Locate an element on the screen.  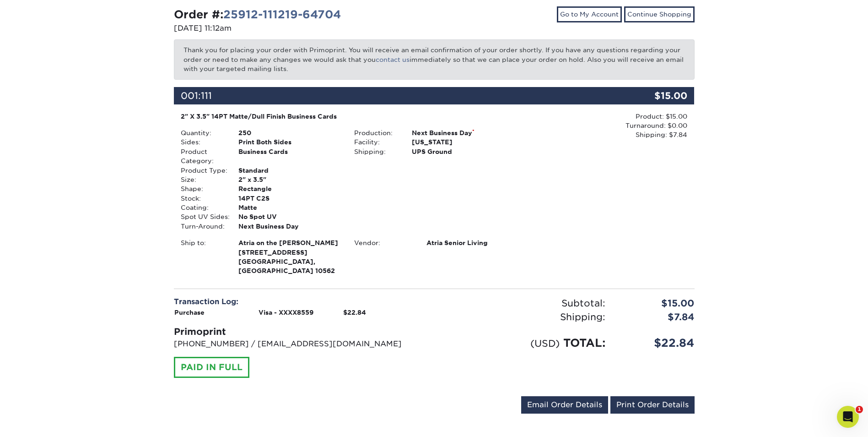
a: Print Order Details is located at coordinates (652, 405).